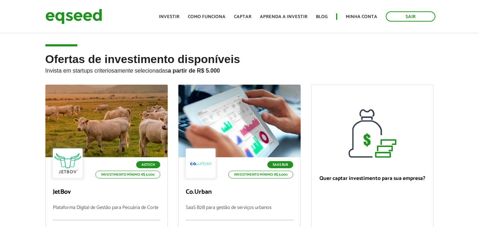 The height and width of the screenshot is (227, 479). Describe the element at coordinates (372, 179) in the screenshot. I see `p: Quer captar investimento para sua empresa?` at that location.